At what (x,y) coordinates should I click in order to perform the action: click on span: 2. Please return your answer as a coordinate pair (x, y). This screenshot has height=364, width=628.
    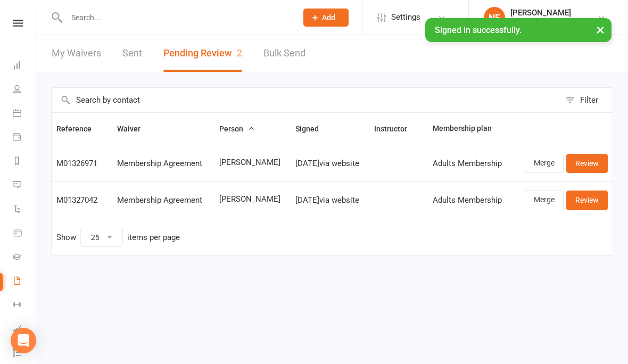
    Looking at the image, I should click on (239, 53).